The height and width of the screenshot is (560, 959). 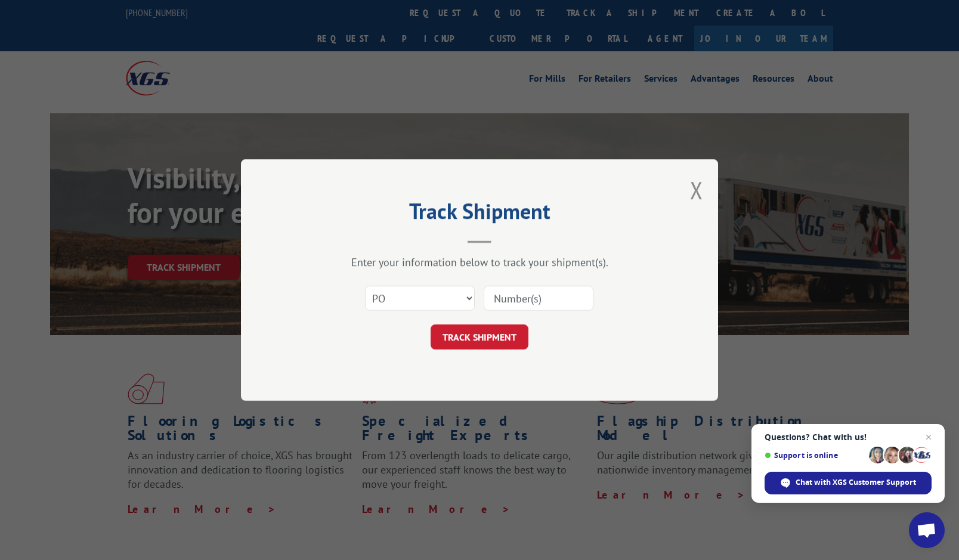 I want to click on div: Enter your information below to track your shipment(s)., so click(x=480, y=262).